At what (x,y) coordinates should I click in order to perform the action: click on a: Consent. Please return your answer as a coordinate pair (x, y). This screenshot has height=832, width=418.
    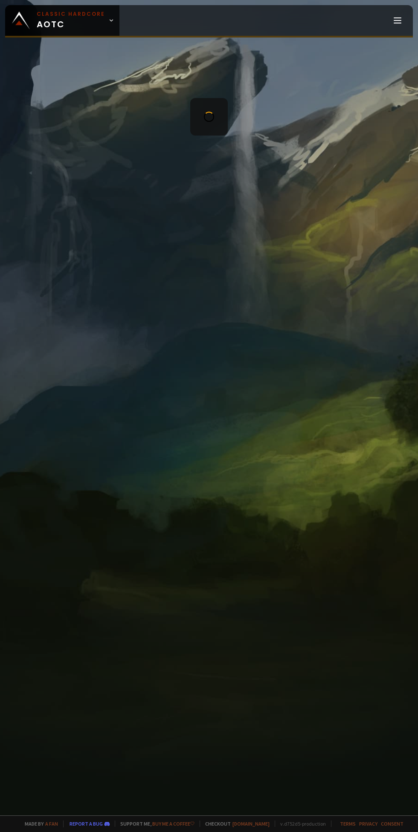
    Looking at the image, I should click on (392, 824).